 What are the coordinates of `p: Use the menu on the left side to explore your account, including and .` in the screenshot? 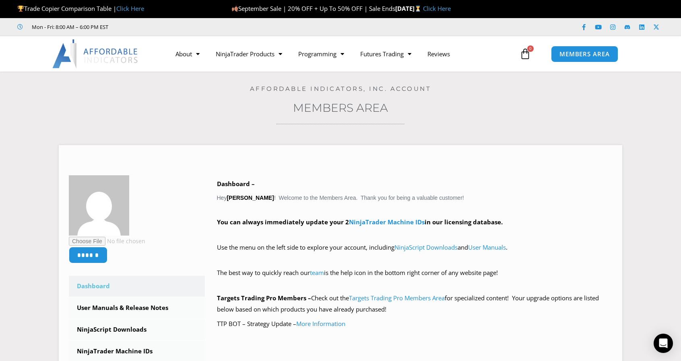 It's located at (414, 254).